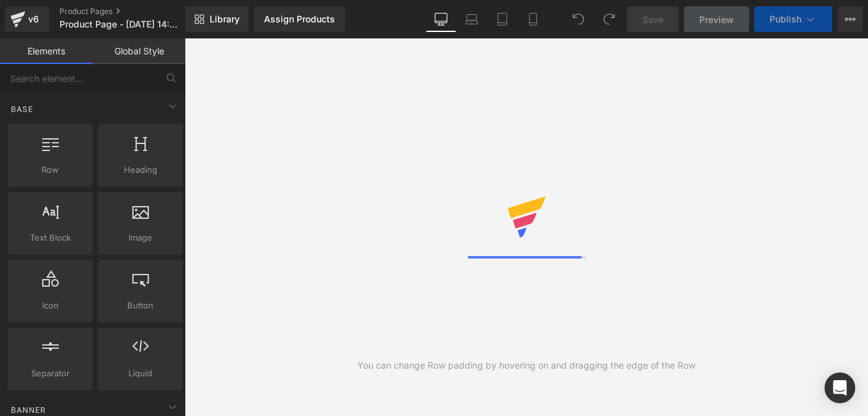 This screenshot has width=868, height=416. I want to click on button: Undo, so click(578, 19).